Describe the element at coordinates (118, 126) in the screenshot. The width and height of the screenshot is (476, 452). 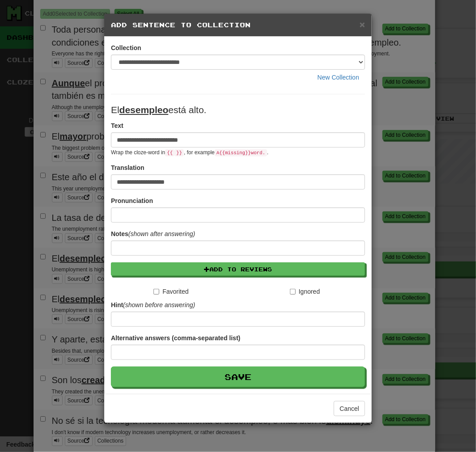
I see `label: Text` at that location.